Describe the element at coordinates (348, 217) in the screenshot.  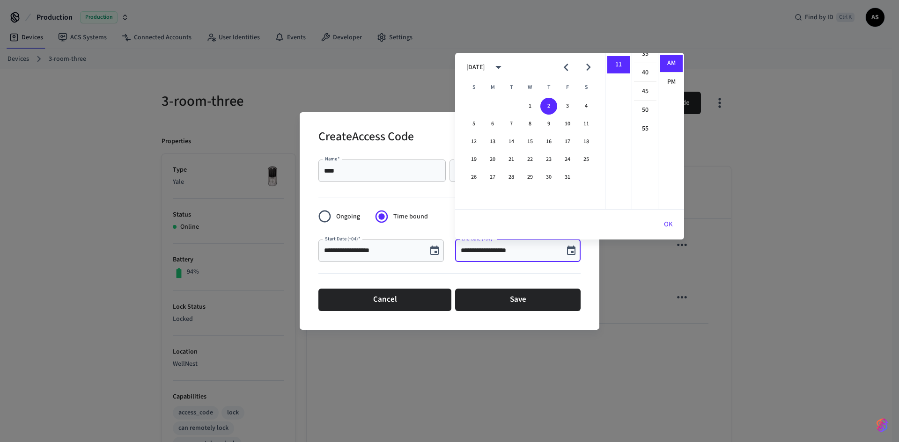
I see `span: Ongoing` at that location.